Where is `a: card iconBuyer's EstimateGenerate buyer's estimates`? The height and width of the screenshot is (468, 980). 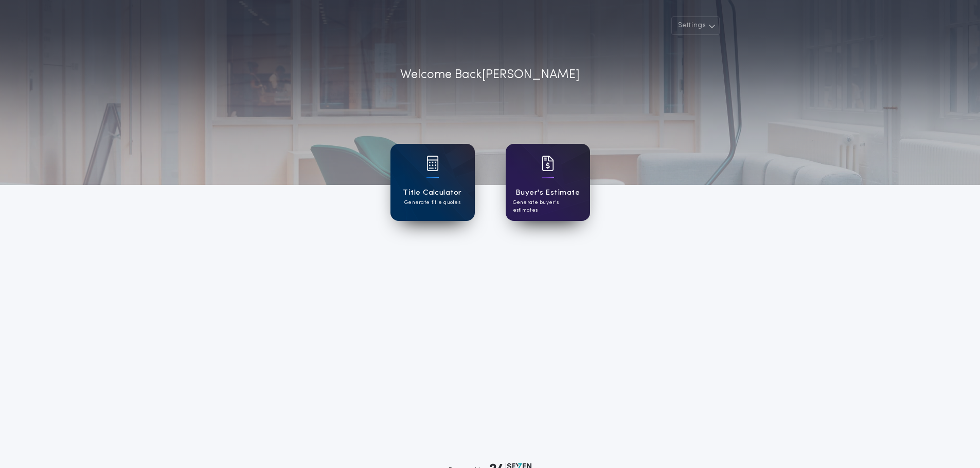
a: card iconBuyer's EstimateGenerate buyer's estimates is located at coordinates (548, 182).